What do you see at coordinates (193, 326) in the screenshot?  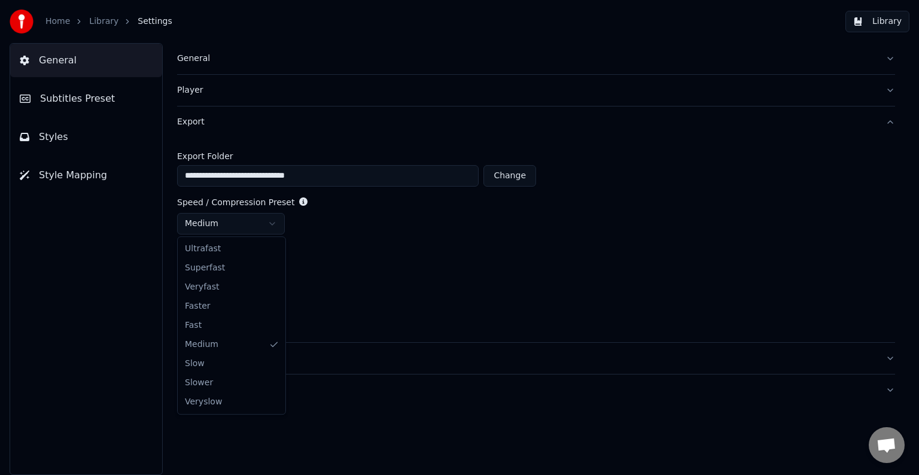 I see `span: fast` at bounding box center [193, 326].